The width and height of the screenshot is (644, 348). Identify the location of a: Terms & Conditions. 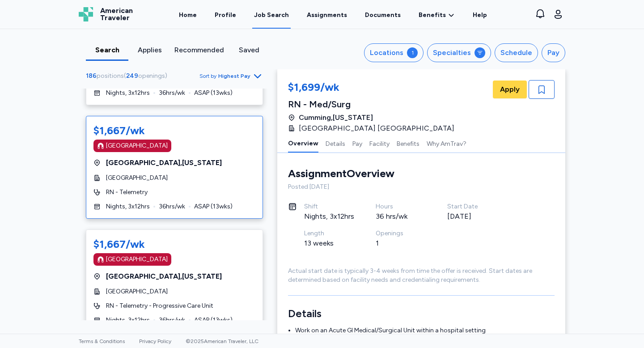
(102, 341).